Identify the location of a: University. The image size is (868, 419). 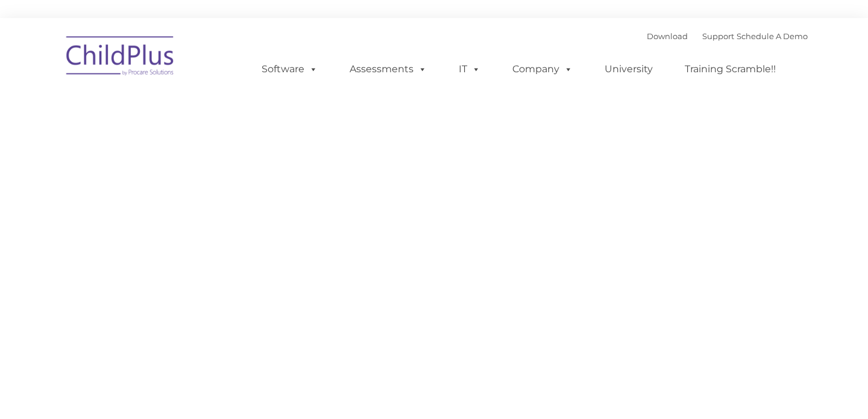
(628, 69).